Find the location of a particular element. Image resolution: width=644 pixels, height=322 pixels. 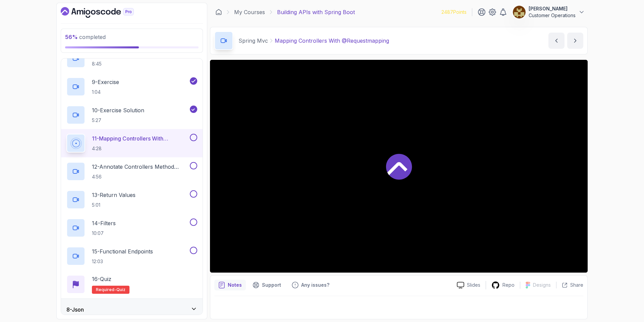

p: Building APIs with Spring Boot is located at coordinates (316, 12).